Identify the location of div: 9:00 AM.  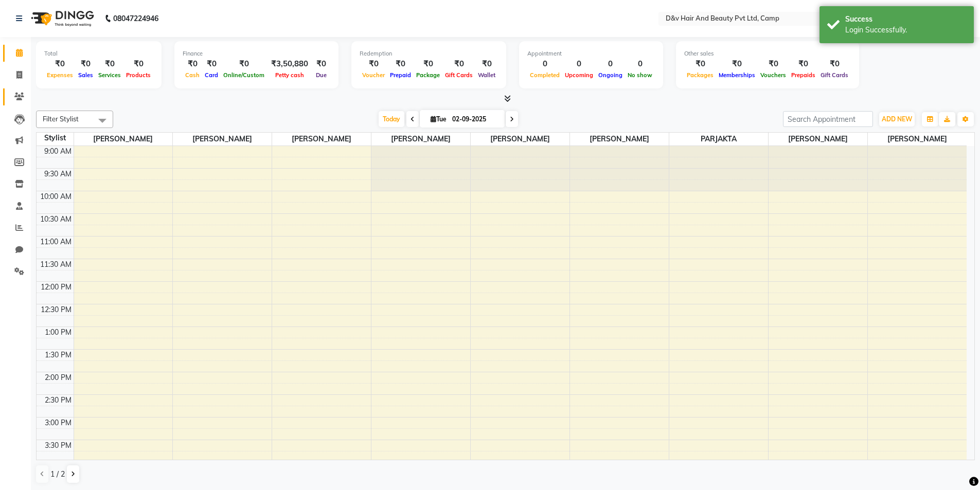
(57, 152).